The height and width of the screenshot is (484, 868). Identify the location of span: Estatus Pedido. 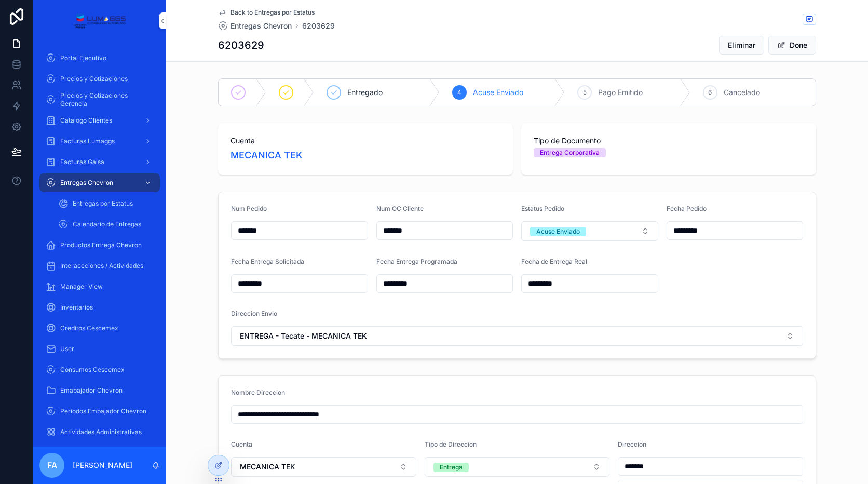
(543, 208).